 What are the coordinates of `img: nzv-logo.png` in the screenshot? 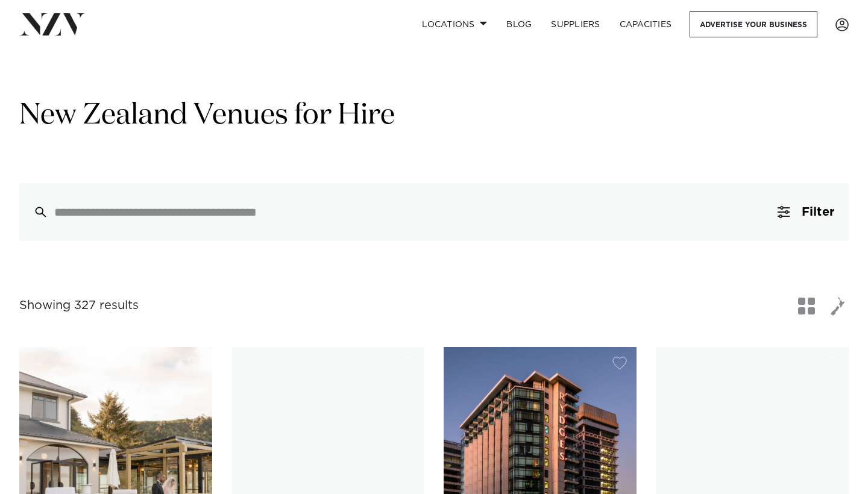 It's located at (52, 24).